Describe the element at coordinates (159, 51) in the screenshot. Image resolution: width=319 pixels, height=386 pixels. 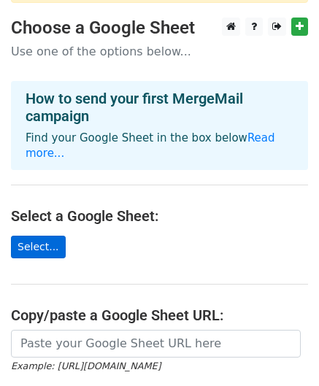
I see `p: Use one of the options below...` at that location.